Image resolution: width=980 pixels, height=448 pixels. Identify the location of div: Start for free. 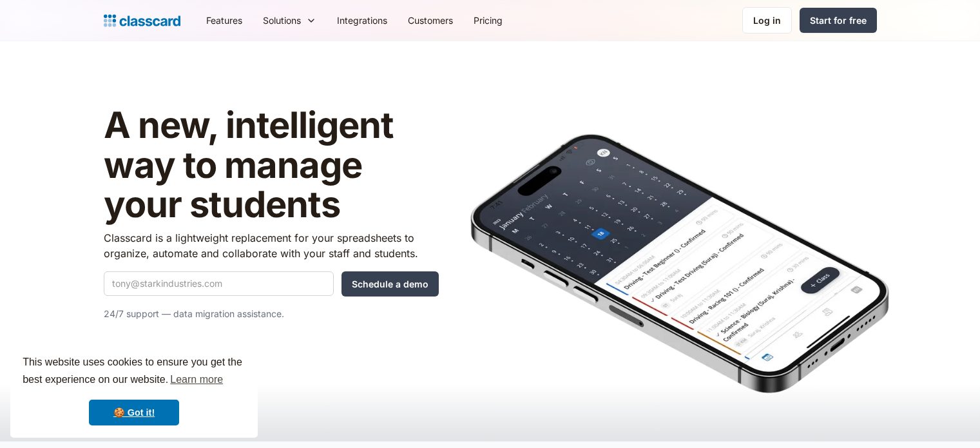
(838, 20).